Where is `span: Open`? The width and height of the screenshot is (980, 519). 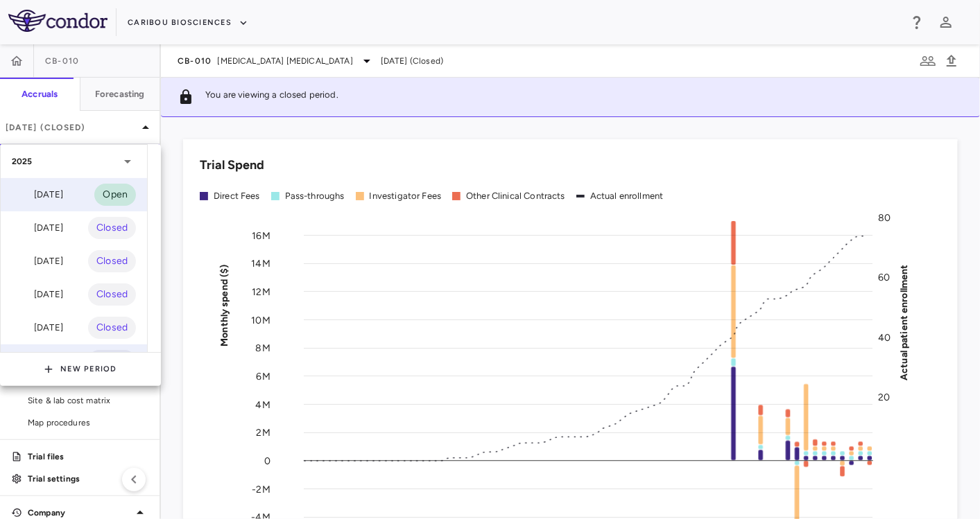 span: Open is located at coordinates (115, 195).